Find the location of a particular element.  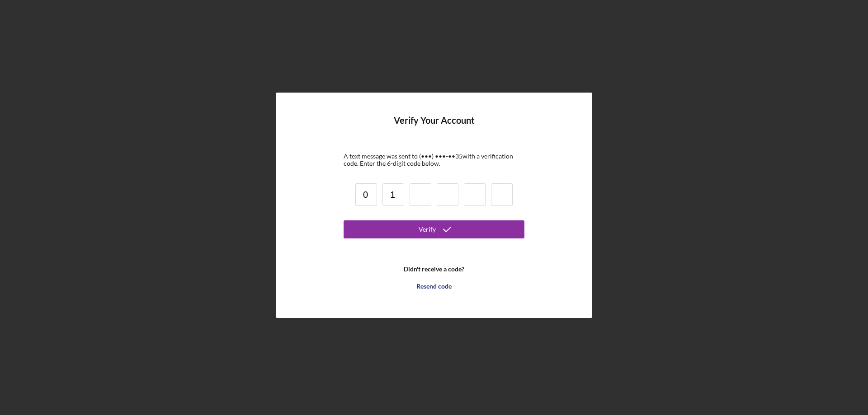

div: A text message was sent to (•••) •••-•• 35 with a verification code. Enter the 6-digit code below. is located at coordinates (434, 160).